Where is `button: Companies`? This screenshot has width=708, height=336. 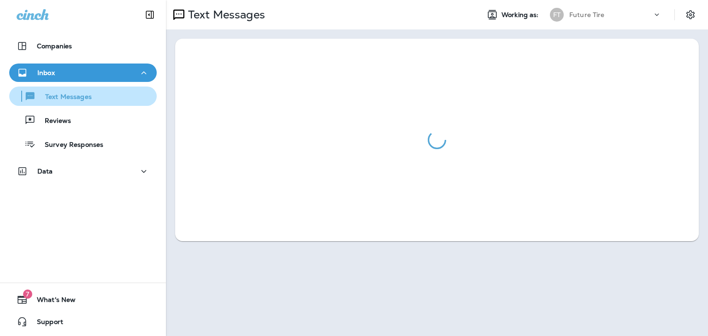
button: Companies is located at coordinates (83, 46).